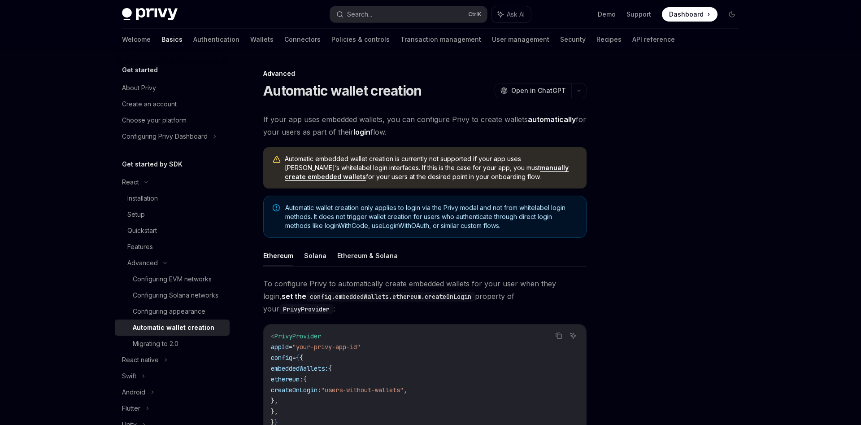 The width and height of the screenshot is (861, 425). Describe the element at coordinates (172, 295) in the screenshot. I see `a: Configuring Solana networks` at that location.